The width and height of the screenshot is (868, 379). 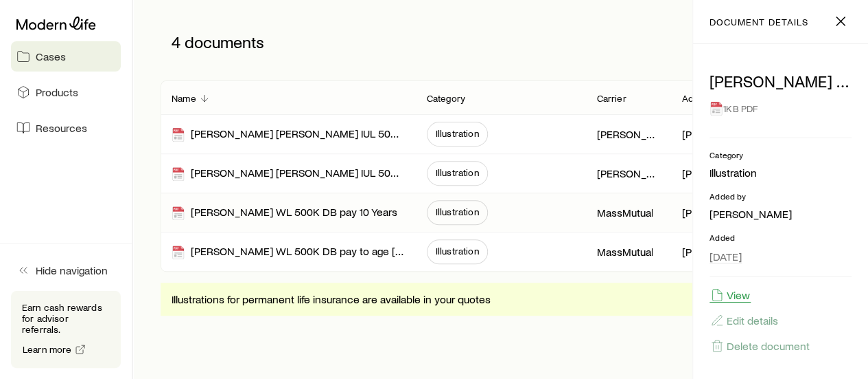 What do you see at coordinates (780, 108) in the screenshot?
I see `div: 1KB PDF` at bounding box center [780, 108].